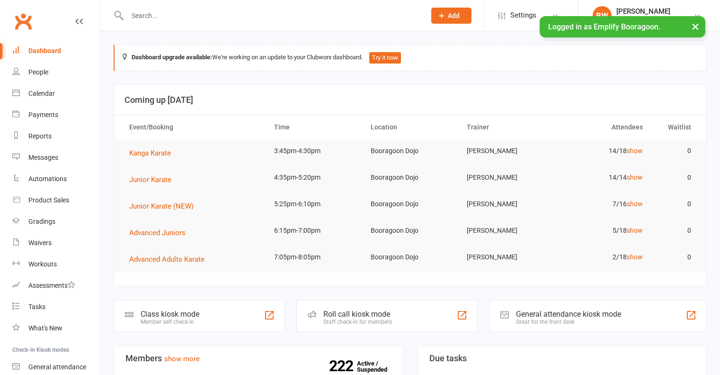 Image resolution: width=720 pixels, height=375 pixels. What do you see at coordinates (314, 177) in the screenshot?
I see `td: 4:35pm-5:20pm` at bounding box center [314, 177].